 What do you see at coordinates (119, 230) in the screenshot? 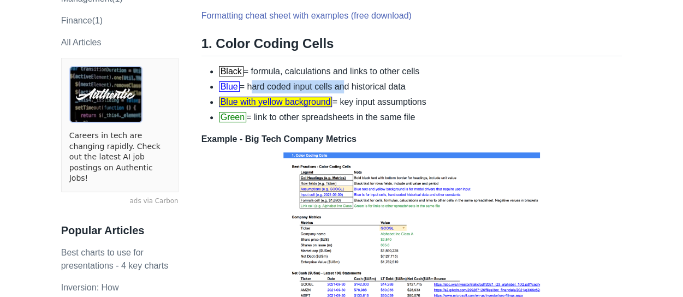
I see `h3: Popular Articles` at bounding box center [119, 230].